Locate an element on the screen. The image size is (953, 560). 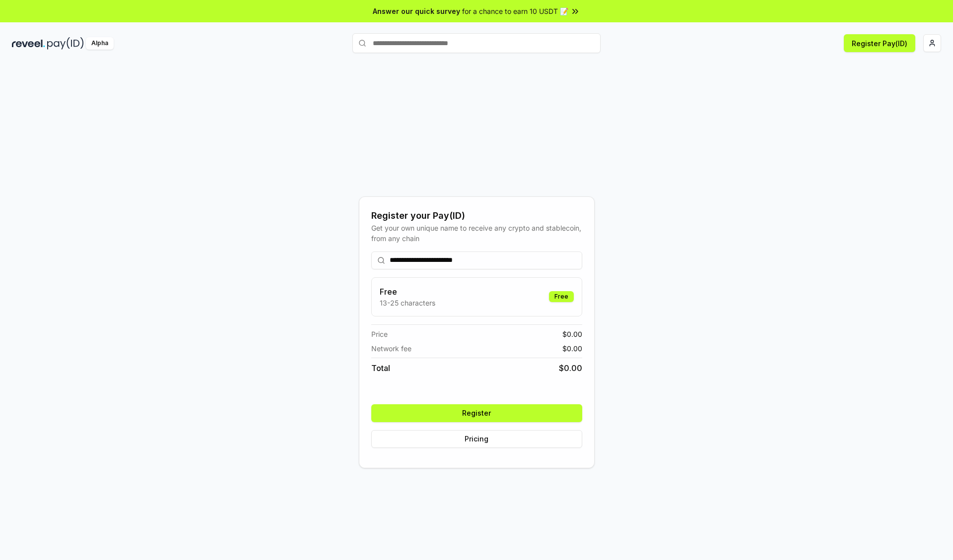
button: Pricing is located at coordinates (477, 440).